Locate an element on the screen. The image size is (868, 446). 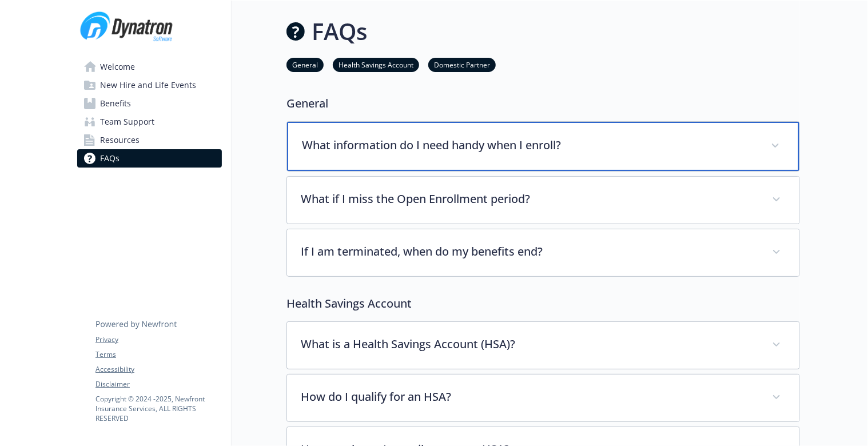
a: Team Support is located at coordinates (149, 122).